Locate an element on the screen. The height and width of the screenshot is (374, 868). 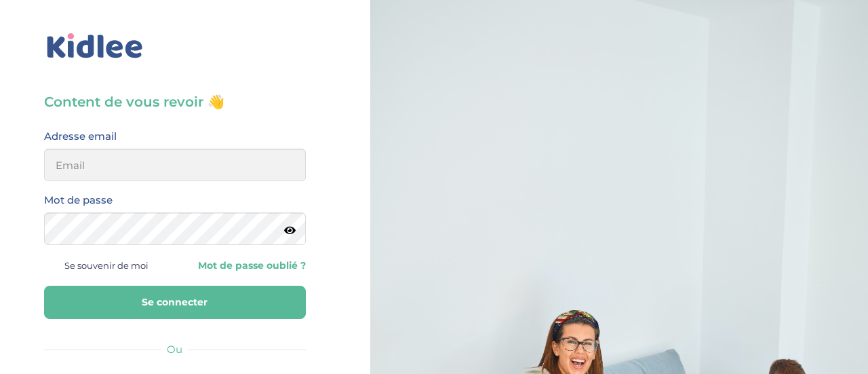
h3: Content de vous revoir 👋 is located at coordinates (175, 102).